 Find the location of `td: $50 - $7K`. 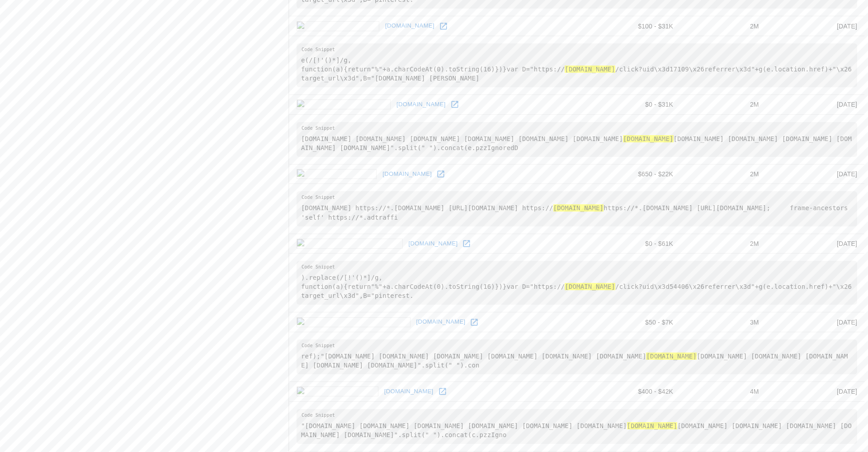

td: $50 - $7K is located at coordinates (635, 322).